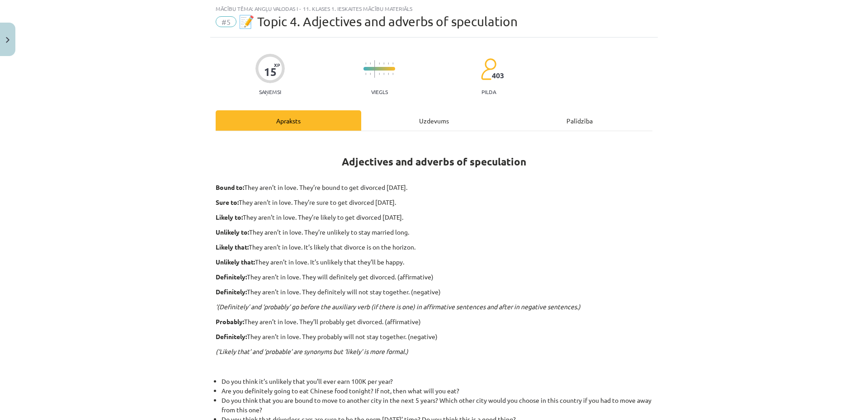 The height and width of the screenshot is (420, 868). Describe the element at coordinates (270, 92) in the screenshot. I see `p: Saņemsi` at that location.